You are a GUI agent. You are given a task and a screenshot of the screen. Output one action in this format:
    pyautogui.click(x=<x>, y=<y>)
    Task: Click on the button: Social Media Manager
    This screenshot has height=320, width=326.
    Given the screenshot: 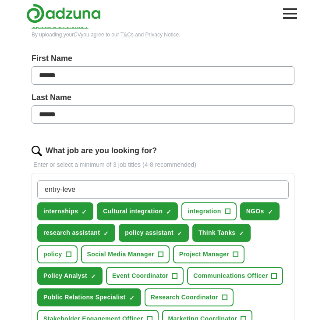 What is the action you would take?
    pyautogui.click(x=125, y=254)
    